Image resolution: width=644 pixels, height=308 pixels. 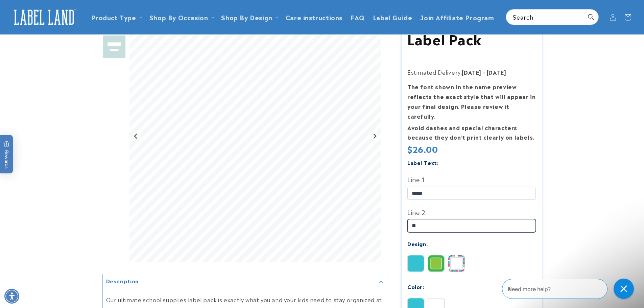 I want to click on img: Stripes, so click(x=456, y=263).